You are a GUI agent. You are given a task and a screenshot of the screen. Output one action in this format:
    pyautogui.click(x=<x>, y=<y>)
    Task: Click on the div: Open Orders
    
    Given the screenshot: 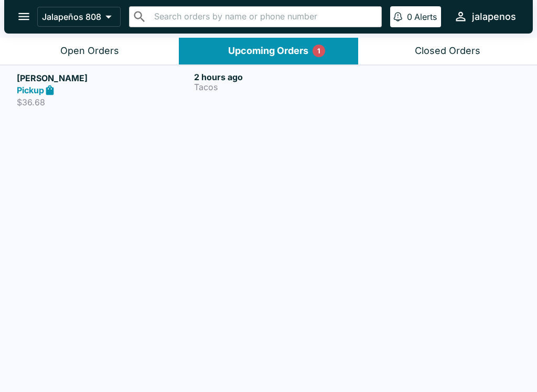 What is the action you would take?
    pyautogui.click(x=90, y=51)
    